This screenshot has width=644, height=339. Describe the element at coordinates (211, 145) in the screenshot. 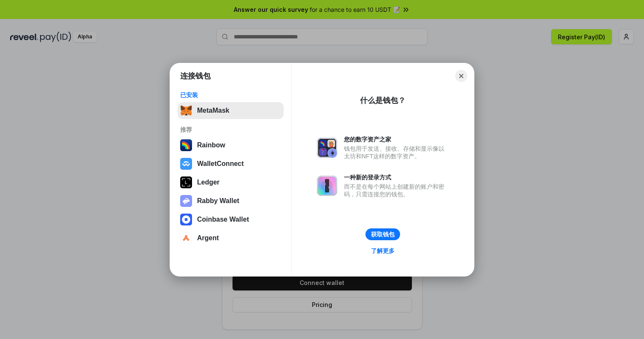

I see `div: Rainbow` at that location.